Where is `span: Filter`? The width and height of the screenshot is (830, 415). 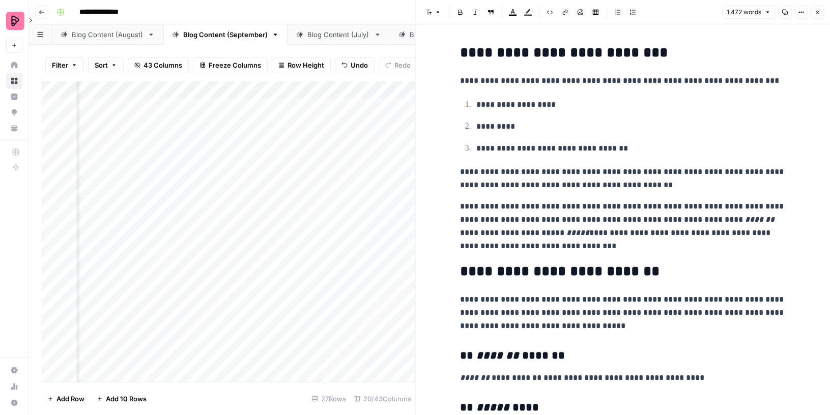 span: Filter is located at coordinates (60, 65).